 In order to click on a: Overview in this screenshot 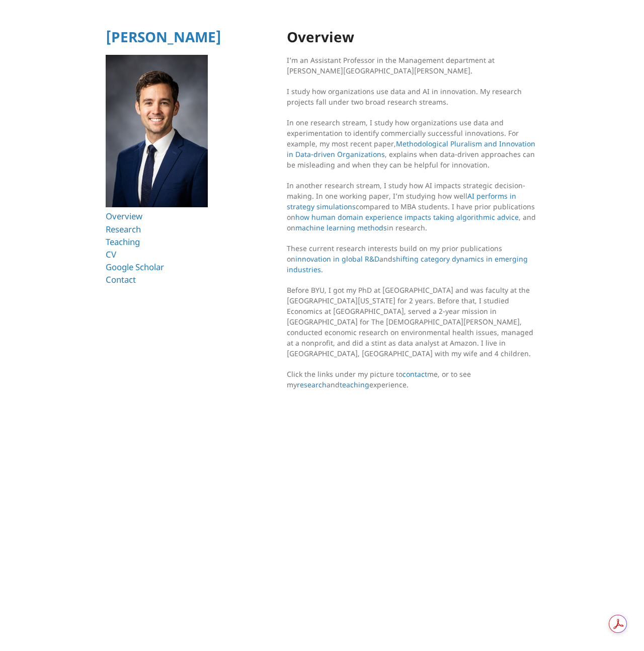, I will do `click(124, 216)`.